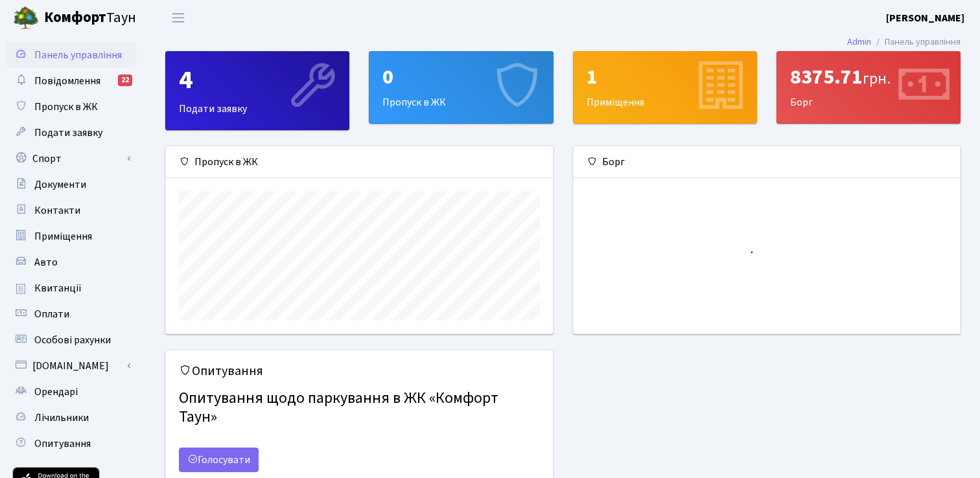 This screenshot has height=478, width=980. I want to click on span: Панель управління, so click(78, 55).